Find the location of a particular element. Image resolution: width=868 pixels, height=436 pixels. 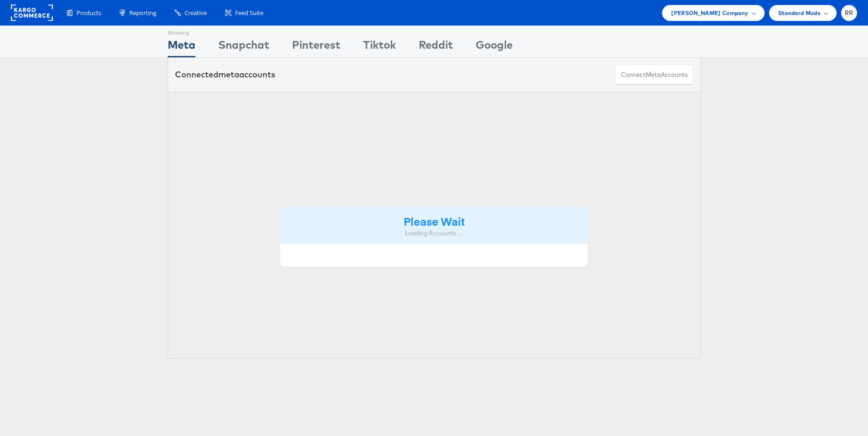

span: Products is located at coordinates (89, 13).